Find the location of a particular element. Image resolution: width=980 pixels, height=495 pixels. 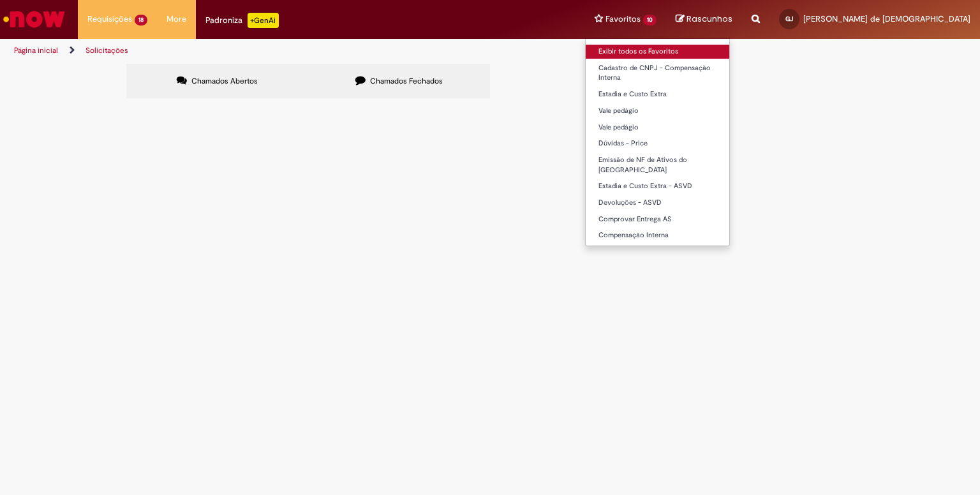

a: Comprovar Entrega AS is located at coordinates (657, 220).